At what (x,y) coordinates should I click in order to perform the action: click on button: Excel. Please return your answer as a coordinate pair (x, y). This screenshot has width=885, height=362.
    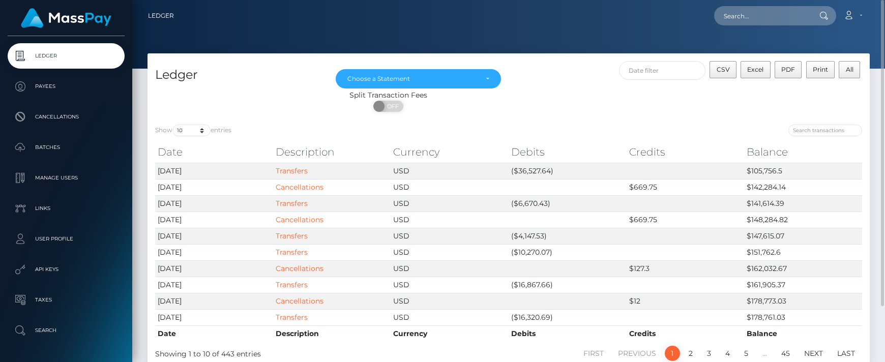
    Looking at the image, I should click on (755, 70).